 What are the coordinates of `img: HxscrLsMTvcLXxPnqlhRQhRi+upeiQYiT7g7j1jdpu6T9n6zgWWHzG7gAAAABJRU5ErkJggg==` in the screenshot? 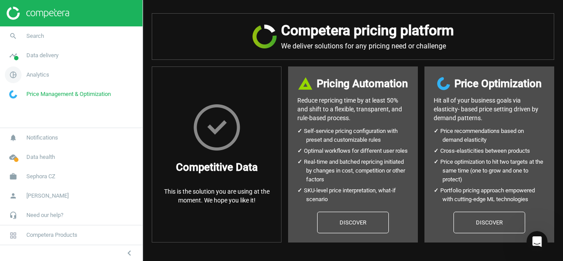 It's located at (217, 127).